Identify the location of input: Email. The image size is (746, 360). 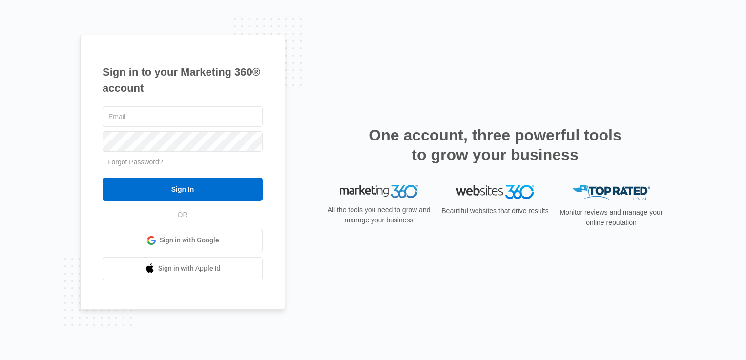
(183, 117).